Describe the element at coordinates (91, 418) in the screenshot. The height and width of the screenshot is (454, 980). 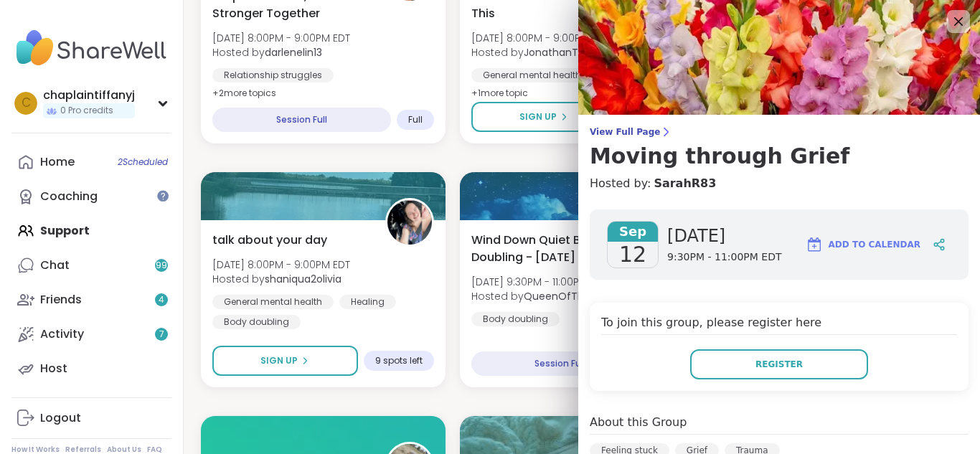
I see `a: Logout` at that location.